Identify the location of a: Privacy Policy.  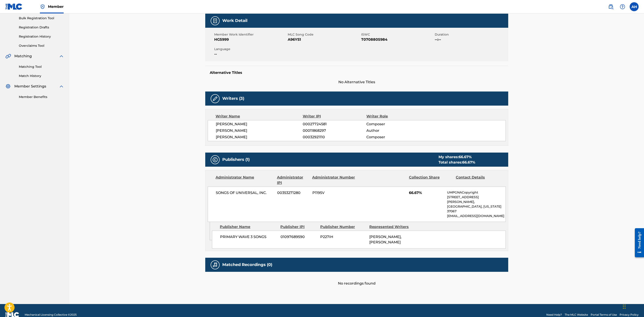
(629, 315).